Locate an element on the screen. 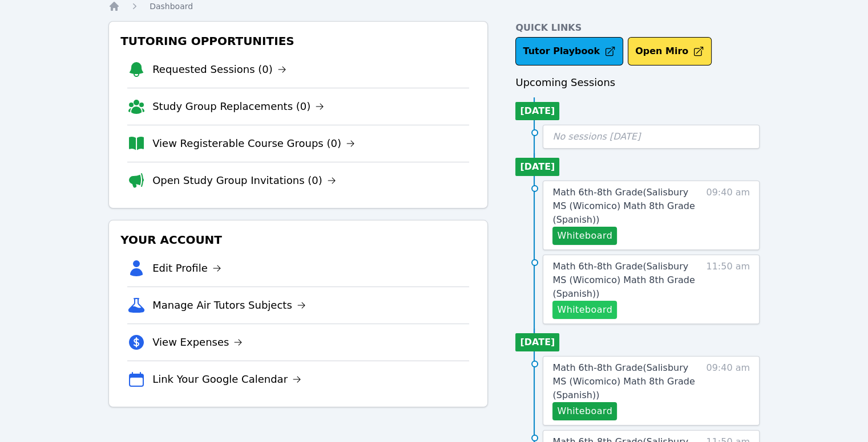  a: Tutor Playbook is located at coordinates (569, 52).